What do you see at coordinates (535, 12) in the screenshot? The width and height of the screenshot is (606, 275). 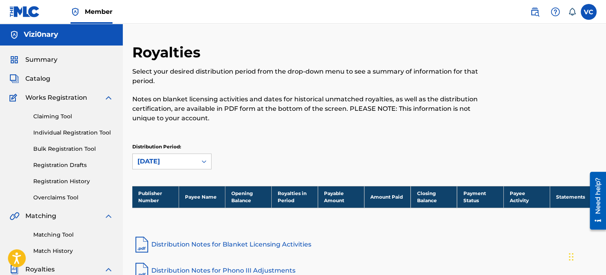 I see `img: search` at bounding box center [535, 12].